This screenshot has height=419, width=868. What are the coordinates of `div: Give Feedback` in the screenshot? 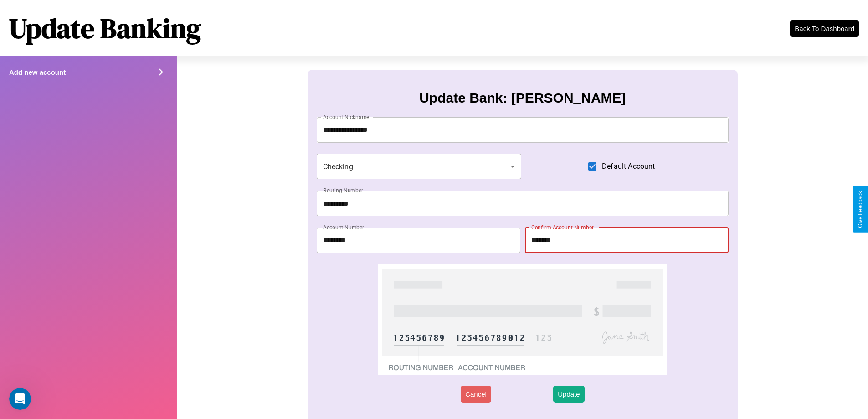 It's located at (861, 209).